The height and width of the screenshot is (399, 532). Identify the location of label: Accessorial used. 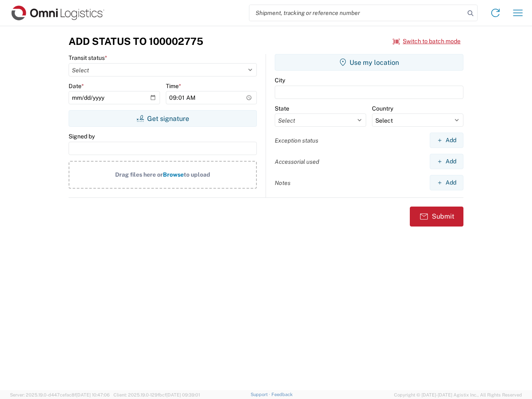
(297, 162).